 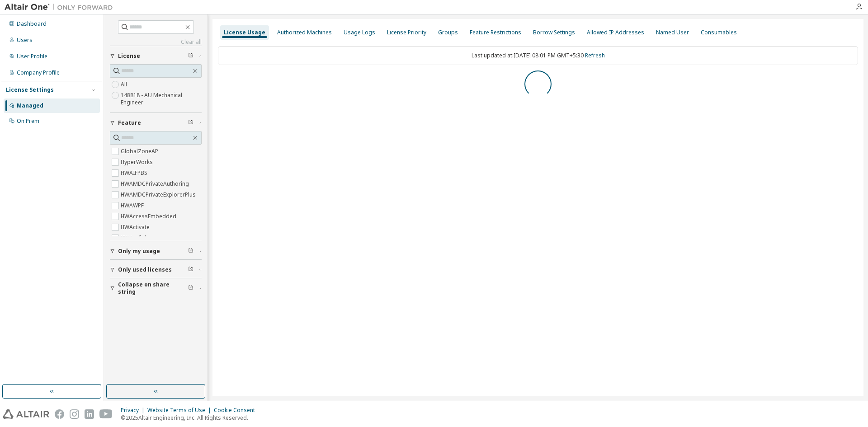 What do you see at coordinates (31, 24) in the screenshot?
I see `div: Dashboard` at bounding box center [31, 24].